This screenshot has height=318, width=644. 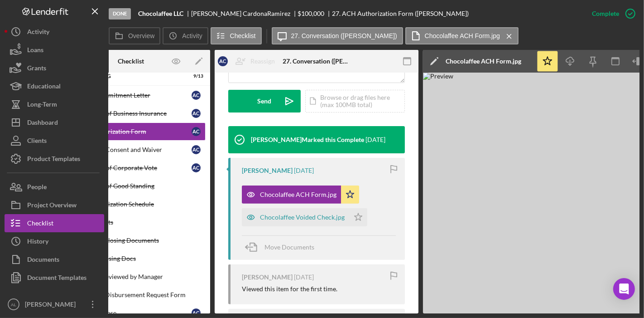 I want to click on div: $100,000, so click(x=311, y=14).